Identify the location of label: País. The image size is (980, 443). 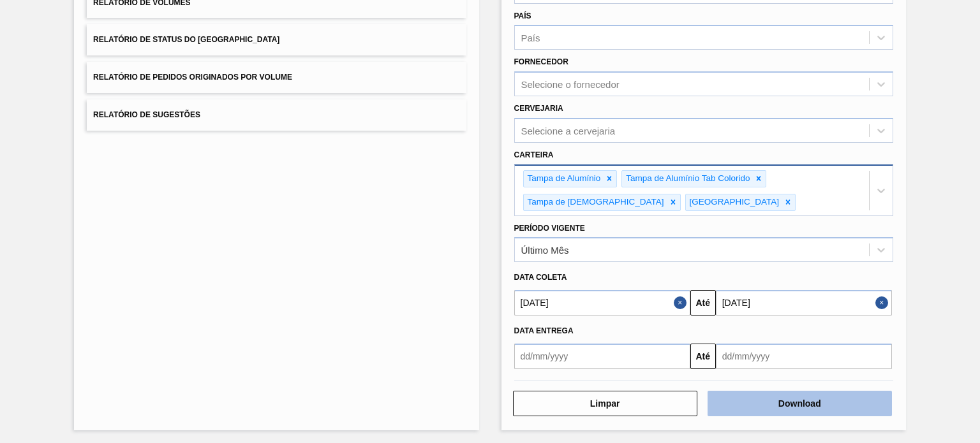
(522, 16).